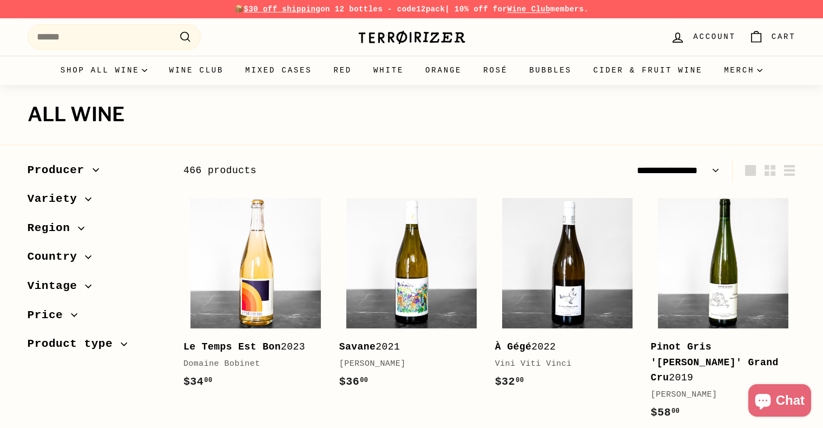 The width and height of the screenshot is (823, 428). I want to click on a: Bubbles, so click(550, 70).